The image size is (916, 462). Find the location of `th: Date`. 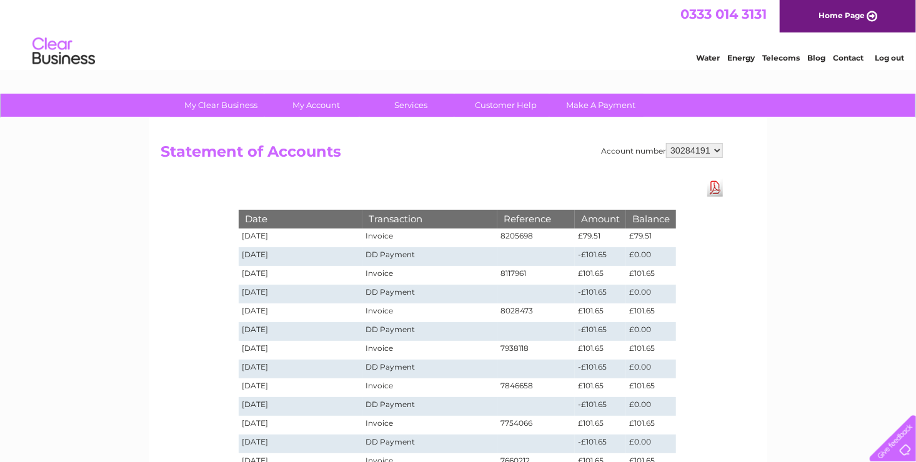

th: Date is located at coordinates (301, 219).